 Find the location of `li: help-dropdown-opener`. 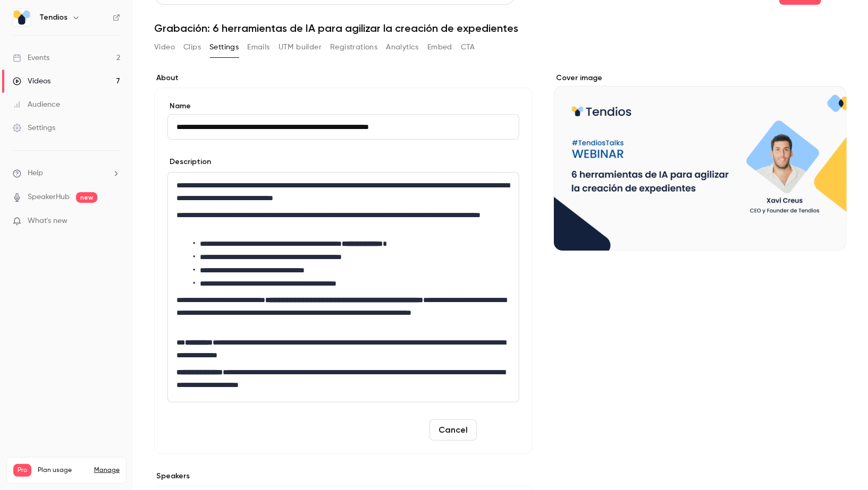

li: help-dropdown-opener is located at coordinates (66, 173).